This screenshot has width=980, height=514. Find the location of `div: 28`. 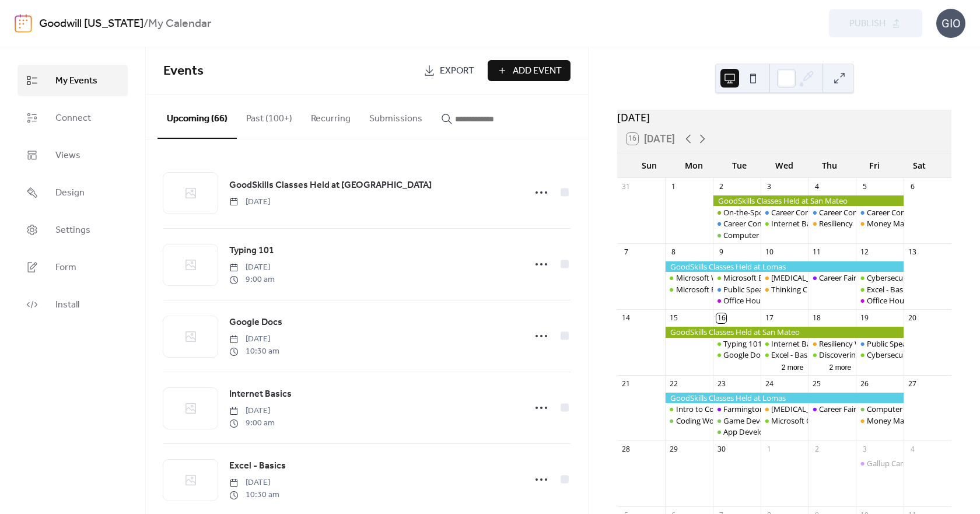

div: 28 is located at coordinates (625, 449).